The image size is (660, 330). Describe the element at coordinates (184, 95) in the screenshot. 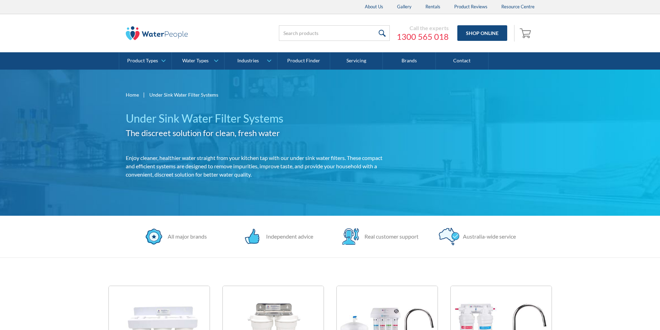

I see `div: Under Sink Water Filter Systems` at that location.